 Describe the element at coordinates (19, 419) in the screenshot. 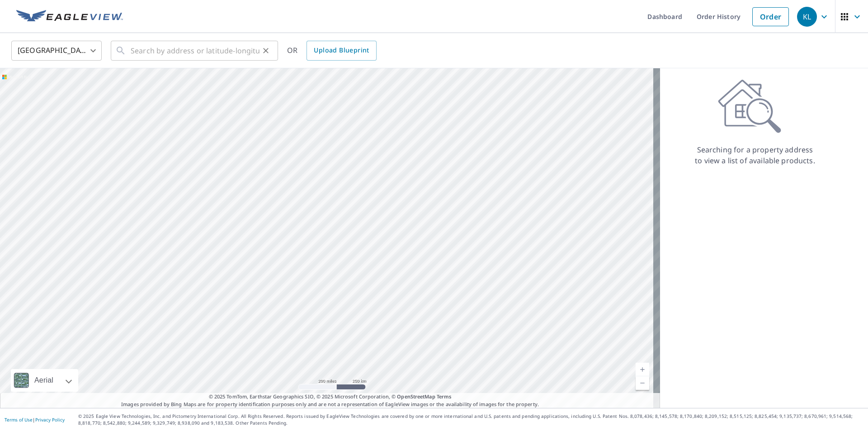

I see `a: Terms of Use` at that location.